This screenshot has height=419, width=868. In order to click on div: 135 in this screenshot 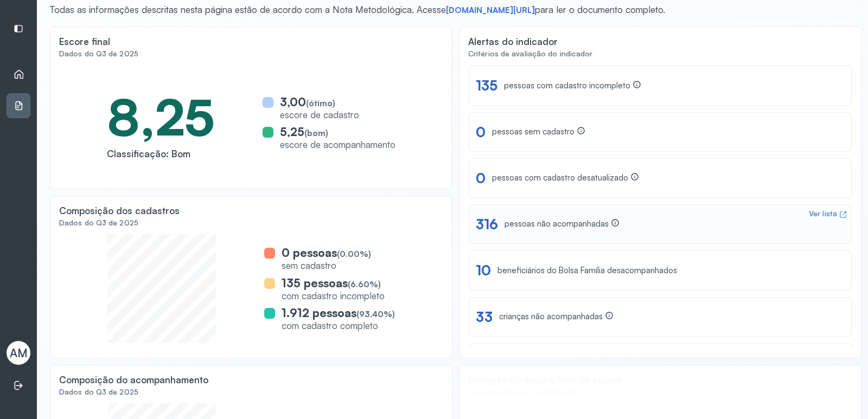, I will do `click(487, 85)`.